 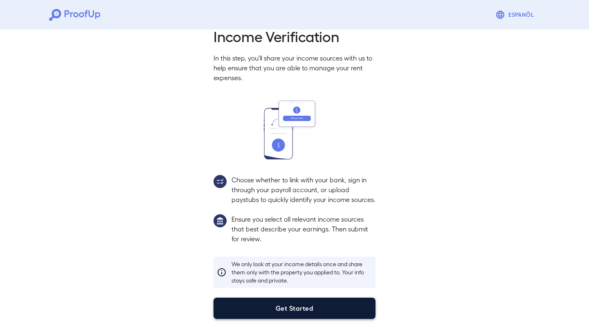 What do you see at coordinates (302, 273) in the screenshot?
I see `p: We only look at your income details once and share them only with the property you applied to. Yo...` at bounding box center [302, 273].